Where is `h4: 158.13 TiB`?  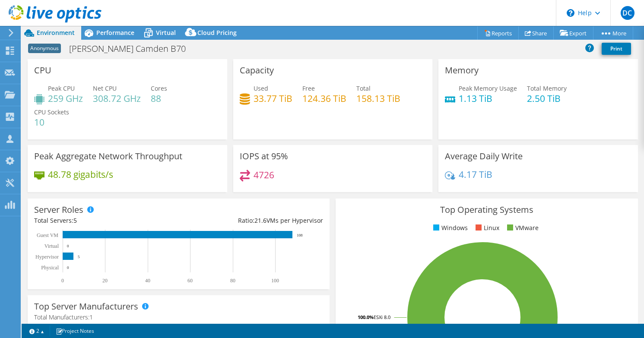
h4: 158.13 TiB is located at coordinates (378, 99).